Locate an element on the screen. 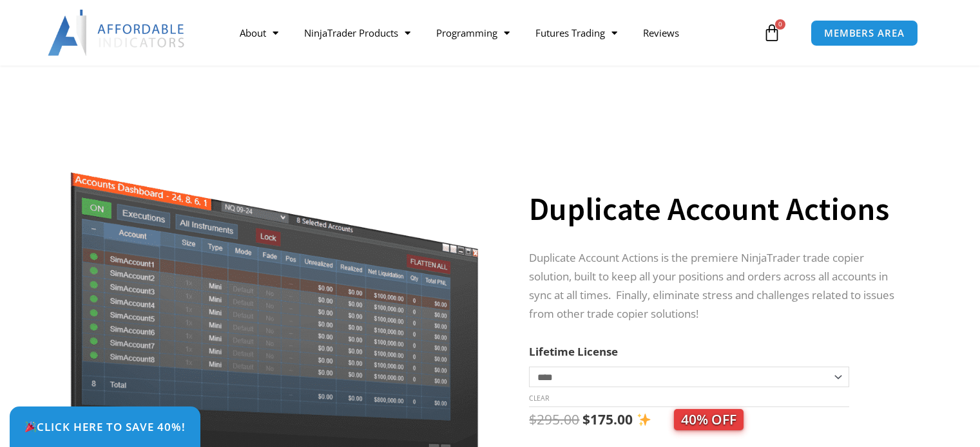 The image size is (980, 447). img: LogoAI | Affordable Indicators – NinjaTrader is located at coordinates (117, 33).